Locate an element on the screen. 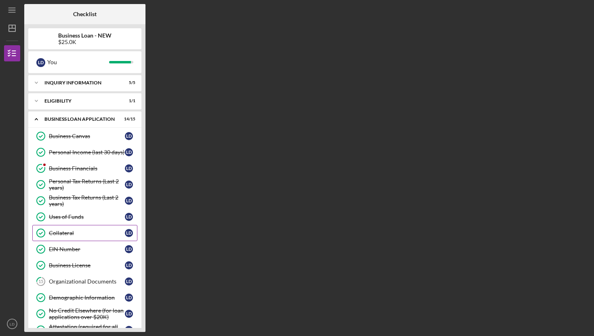 The image size is (594, 336). div: Organizational Documents is located at coordinates (87, 281).